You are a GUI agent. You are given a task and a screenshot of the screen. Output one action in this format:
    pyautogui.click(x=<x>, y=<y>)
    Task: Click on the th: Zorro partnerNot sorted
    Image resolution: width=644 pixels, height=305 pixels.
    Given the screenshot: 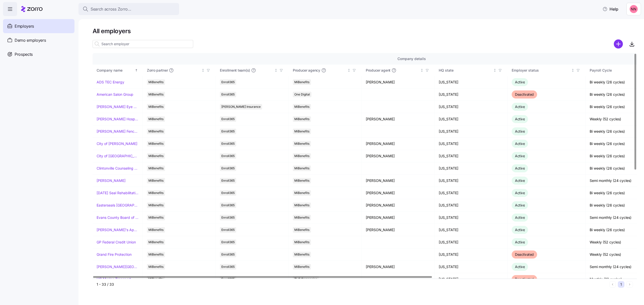 What is the action you would take?
    pyautogui.click(x=179, y=70)
    